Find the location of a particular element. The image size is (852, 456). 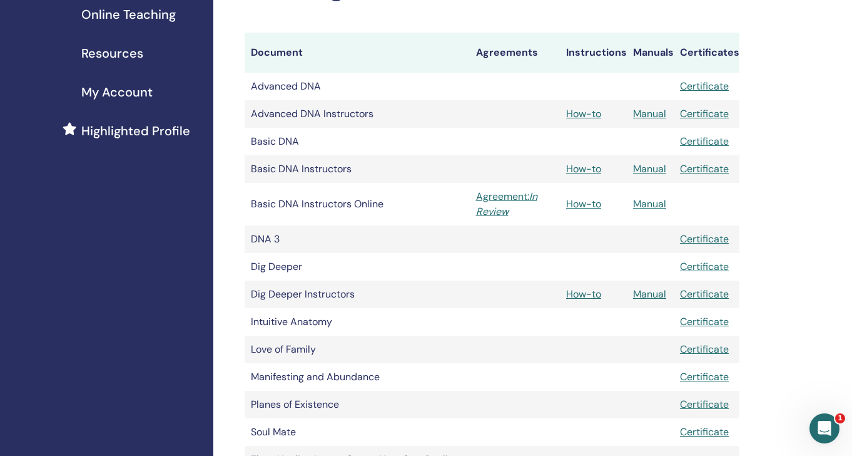

span: 1 is located at coordinates (840, 418).